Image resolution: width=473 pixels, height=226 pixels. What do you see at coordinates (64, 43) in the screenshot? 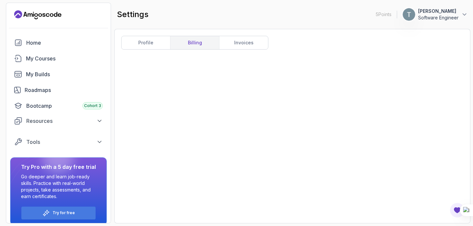
I see `div: Home` at bounding box center [64, 43].